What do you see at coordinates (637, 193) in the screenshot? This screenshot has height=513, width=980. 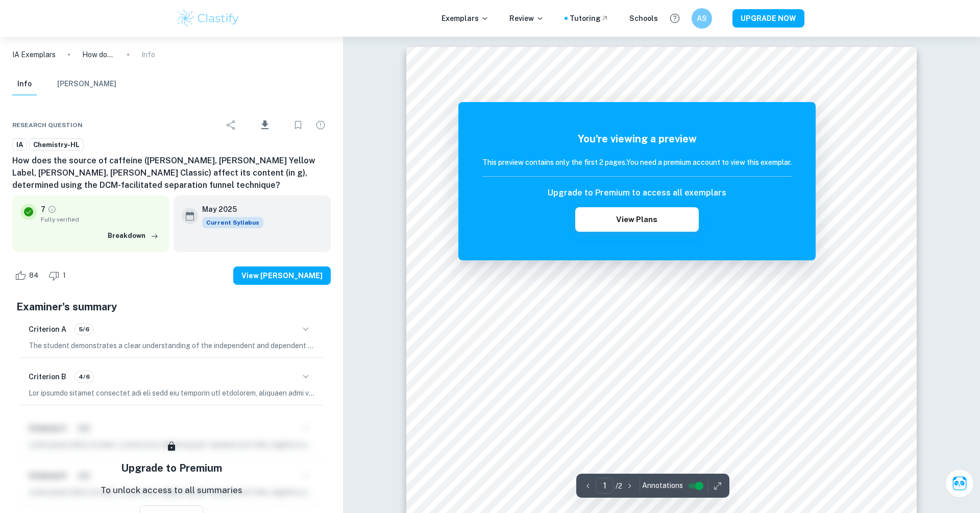 I see `h6: Upgrade to Premium to access all exemplars` at bounding box center [637, 193].